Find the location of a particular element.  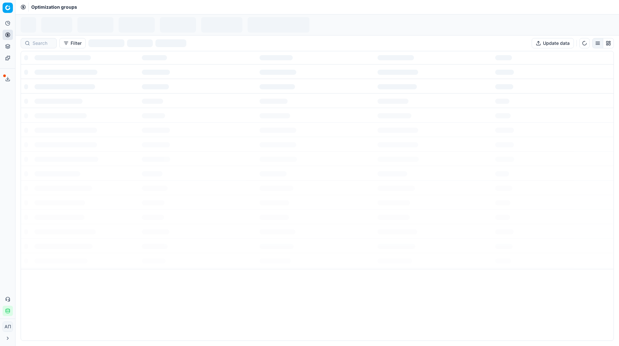

button: Update data is located at coordinates (553, 43).